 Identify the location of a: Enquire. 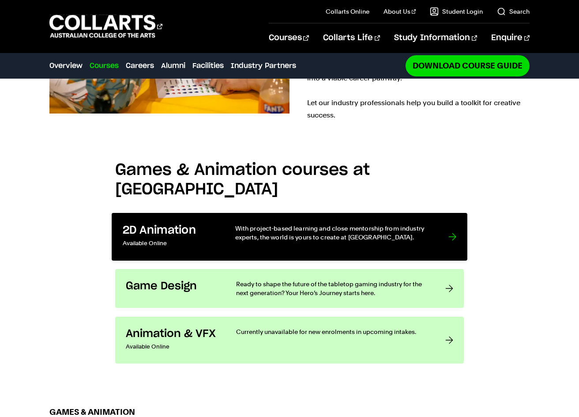
(510, 38).